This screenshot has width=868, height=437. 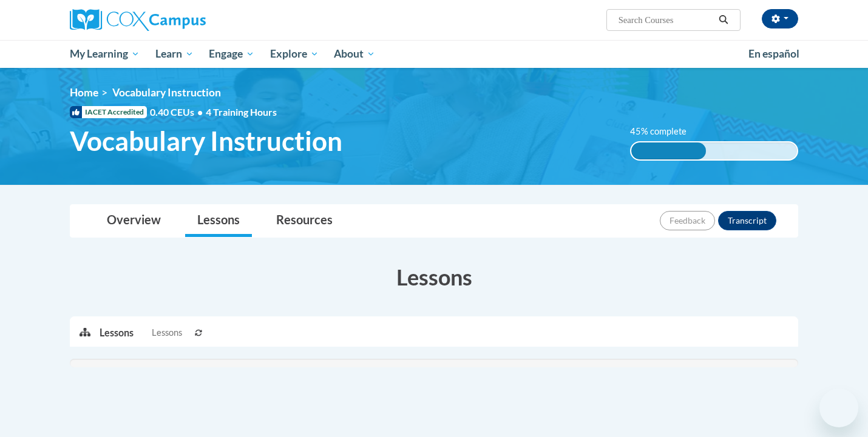 I want to click on a: Learn, so click(x=174, y=54).